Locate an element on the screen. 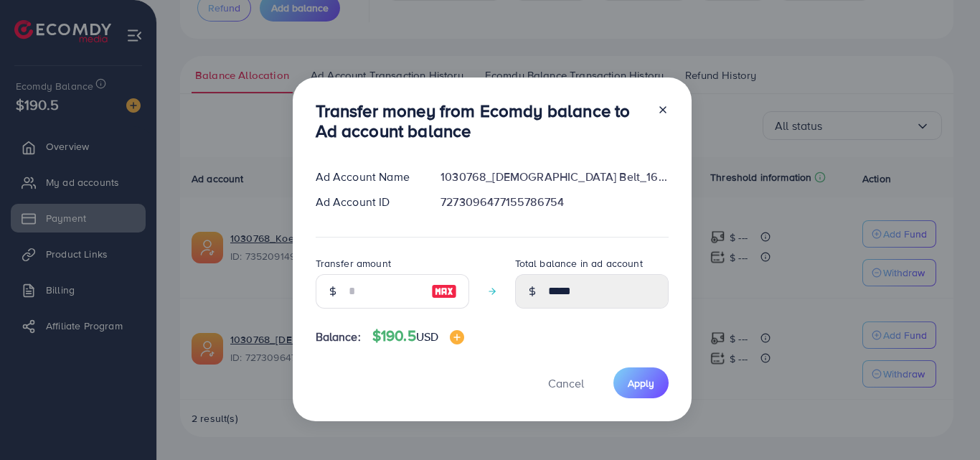 The height and width of the screenshot is (460, 980). label: Transfer amount is located at coordinates (353, 263).